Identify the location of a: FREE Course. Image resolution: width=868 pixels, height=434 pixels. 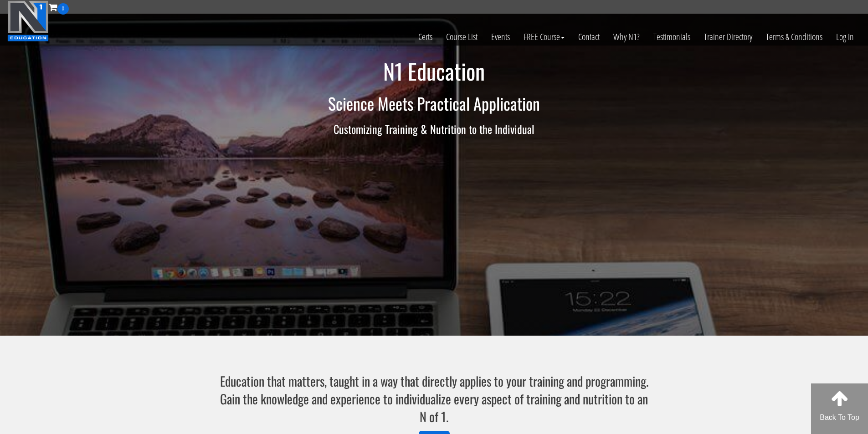
(544, 37).